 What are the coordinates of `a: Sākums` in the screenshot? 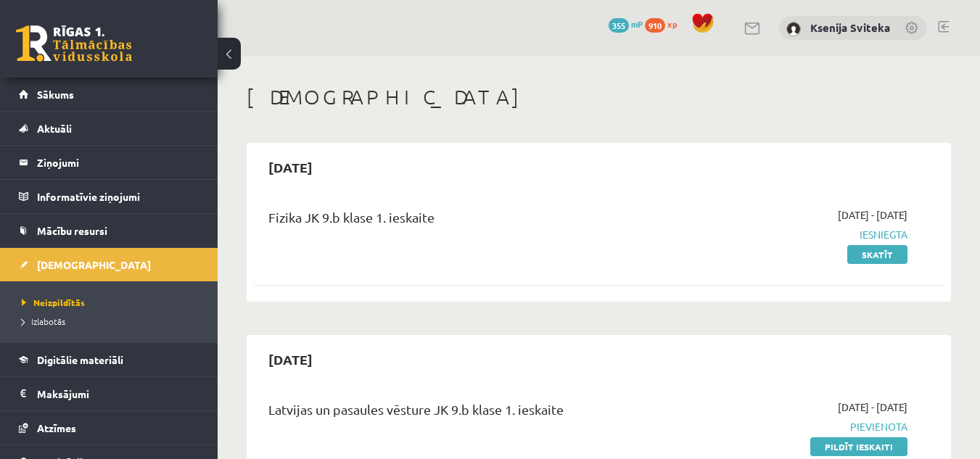 It's located at (109, 94).